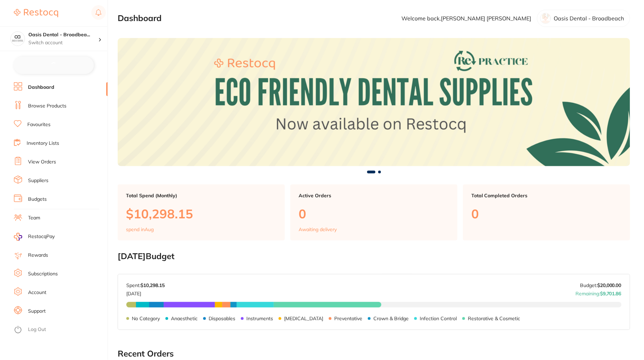  I want to click on p: Preventative, so click(348, 319).